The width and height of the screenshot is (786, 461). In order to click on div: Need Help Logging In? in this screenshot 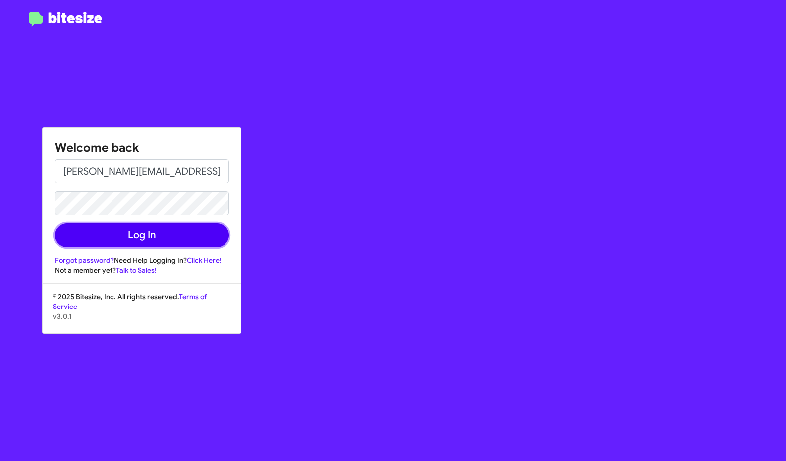, I will do `click(142, 260)`.